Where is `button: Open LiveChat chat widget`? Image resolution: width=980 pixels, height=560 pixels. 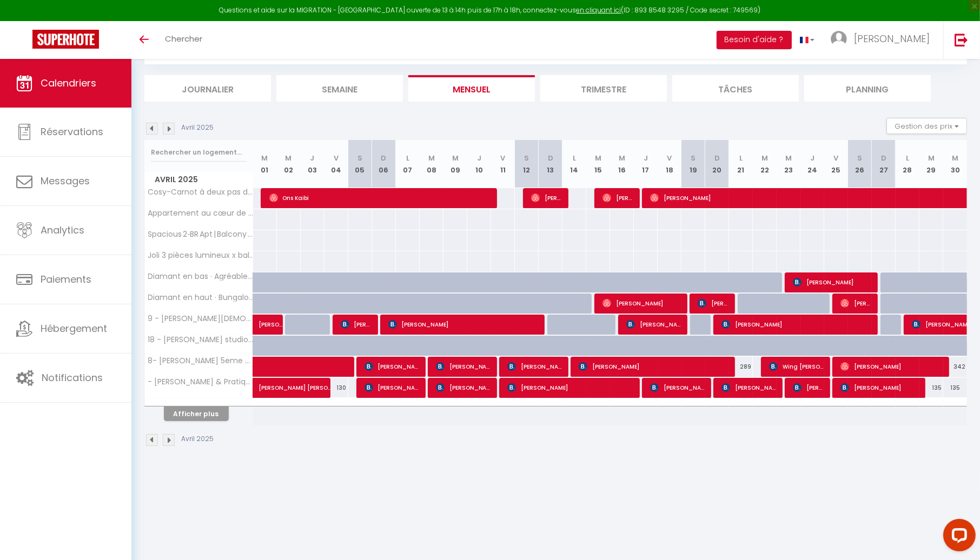
button: Open LiveChat chat widget is located at coordinates (25, 20).